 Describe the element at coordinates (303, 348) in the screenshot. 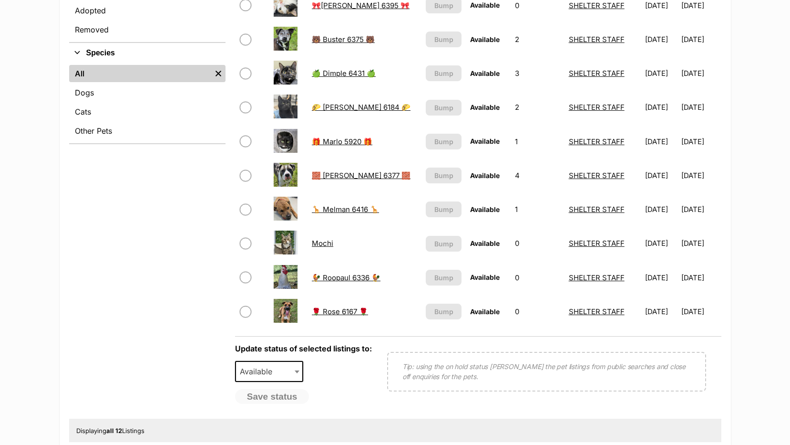

I see `label: Update status of selected listings to:` at that location.